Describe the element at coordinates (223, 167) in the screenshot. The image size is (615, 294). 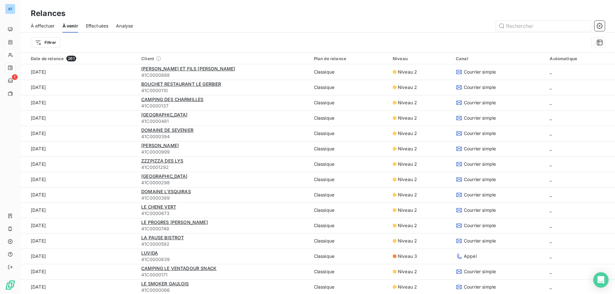
I see `span: 41C0001292` at that location.